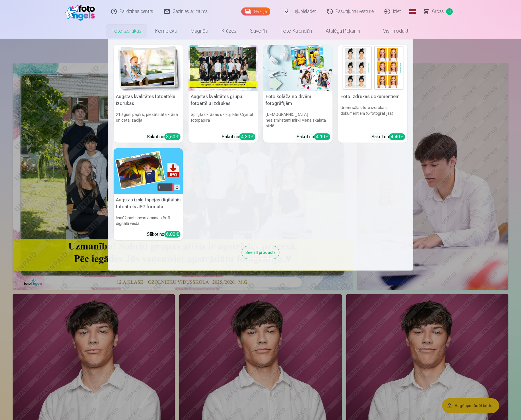 The width and height of the screenshot is (521, 420). Describe the element at coordinates (148, 221) in the screenshot. I see `h6: Iemūžiniet savas atmiņas ērtā digitālā veidā` at that location.